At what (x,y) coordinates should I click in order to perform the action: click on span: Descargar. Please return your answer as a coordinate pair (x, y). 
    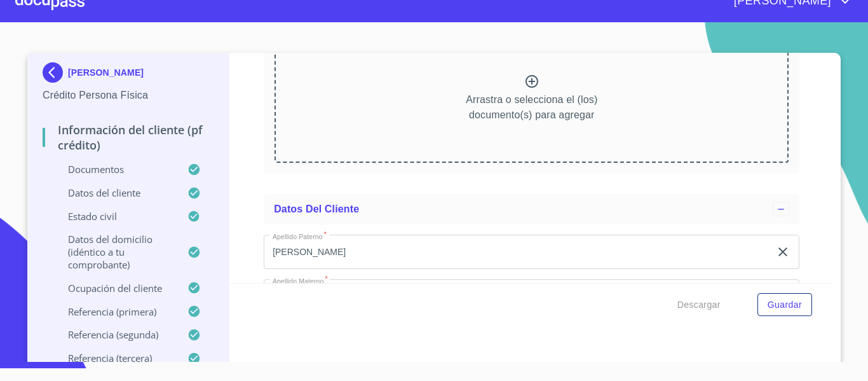
    Looking at the image, I should click on (699, 304).